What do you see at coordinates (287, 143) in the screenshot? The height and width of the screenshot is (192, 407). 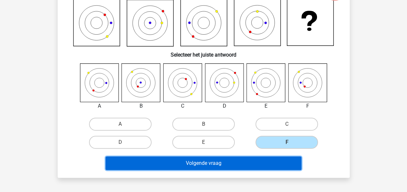 I see `label: F` at bounding box center [287, 143].